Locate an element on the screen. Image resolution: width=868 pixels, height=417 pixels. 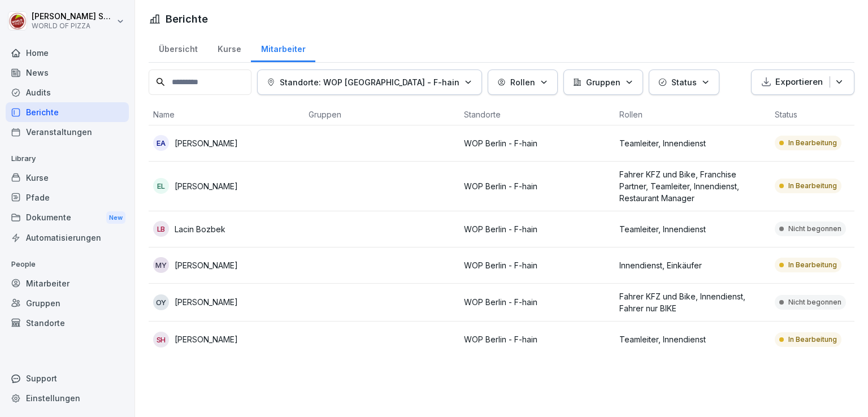
div: Support is located at coordinates (67, 378).